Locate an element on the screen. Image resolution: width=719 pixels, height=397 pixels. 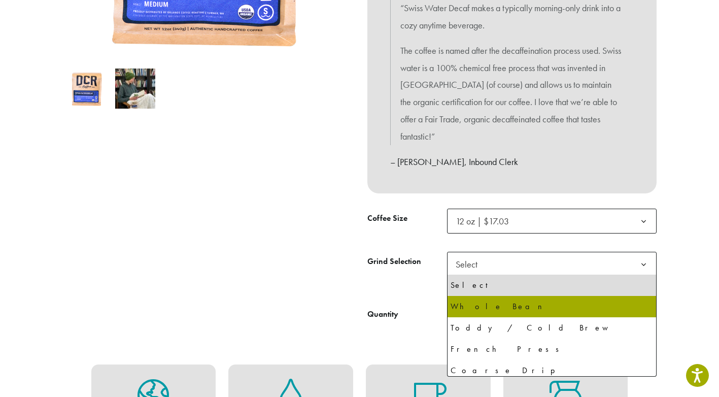
li: Select is located at coordinates (551, 285).